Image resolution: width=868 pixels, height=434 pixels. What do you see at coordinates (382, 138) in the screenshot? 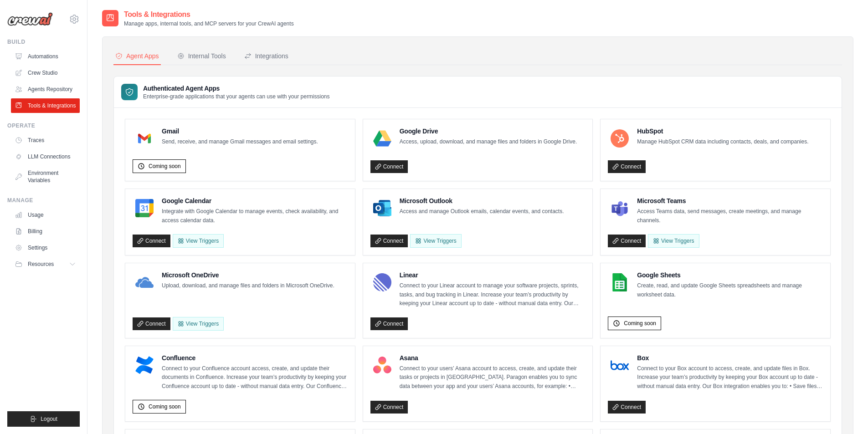
I see `img: Google Drive Logo` at bounding box center [382, 138].